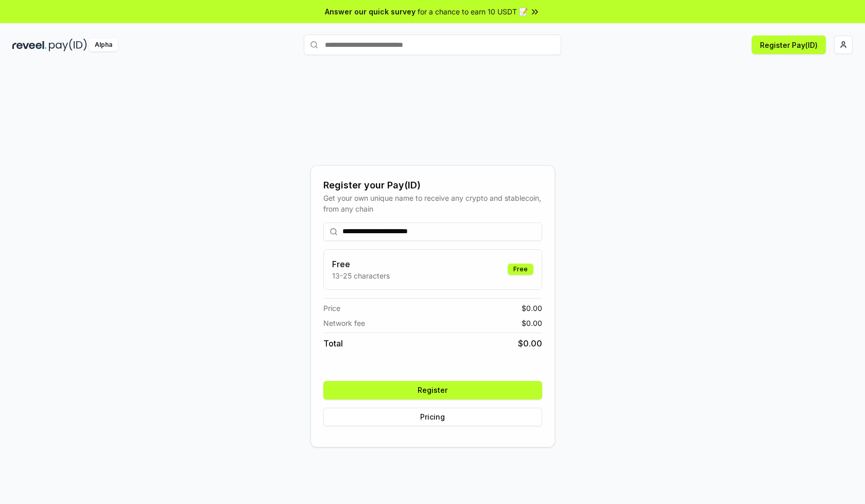 The image size is (865, 504). I want to click on span: Price, so click(332, 308).